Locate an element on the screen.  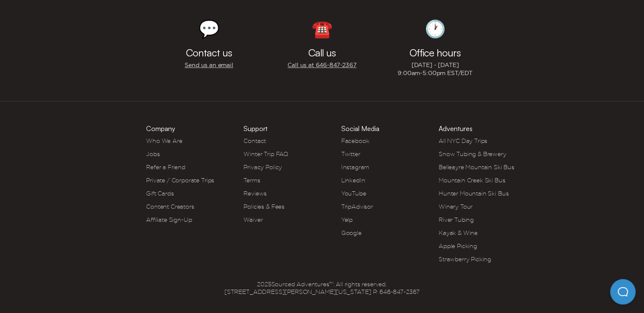
h3: Social Media is located at coordinates (360, 128).